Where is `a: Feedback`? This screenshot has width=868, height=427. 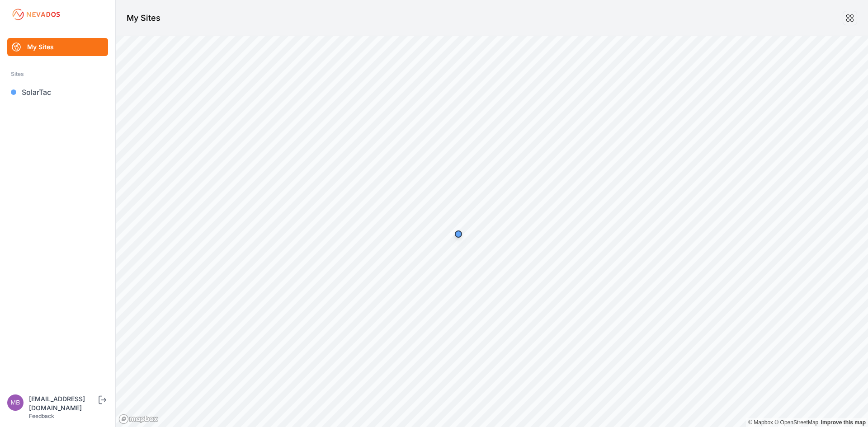 a: Feedback is located at coordinates (42, 415).